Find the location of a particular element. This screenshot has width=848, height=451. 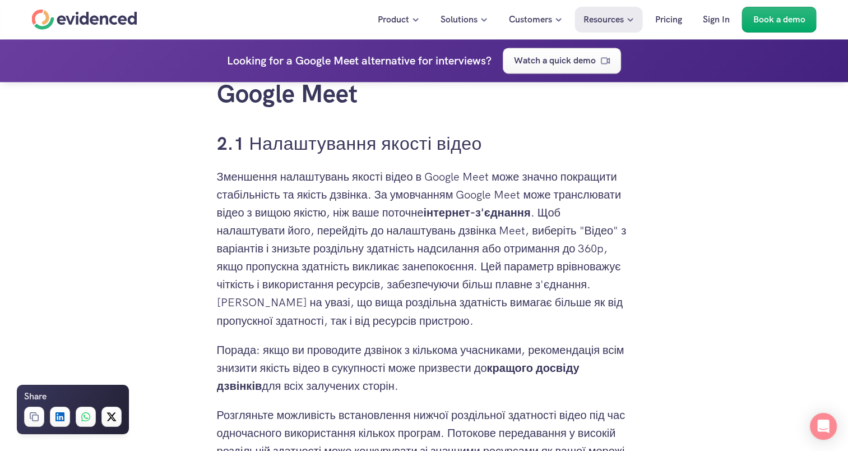

p: Product is located at coordinates (394, 20).